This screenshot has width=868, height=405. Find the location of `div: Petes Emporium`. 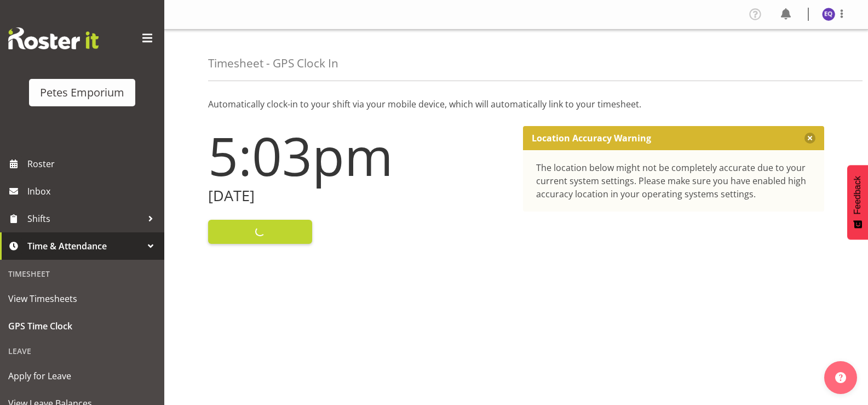

div: Petes Emporium is located at coordinates (82, 93).